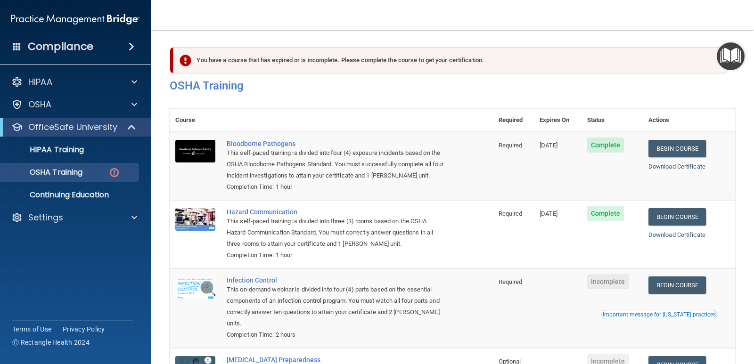 This screenshot has width=754, height=364. What do you see at coordinates (608, 282) in the screenshot?
I see `span: Incomplete` at bounding box center [608, 282].